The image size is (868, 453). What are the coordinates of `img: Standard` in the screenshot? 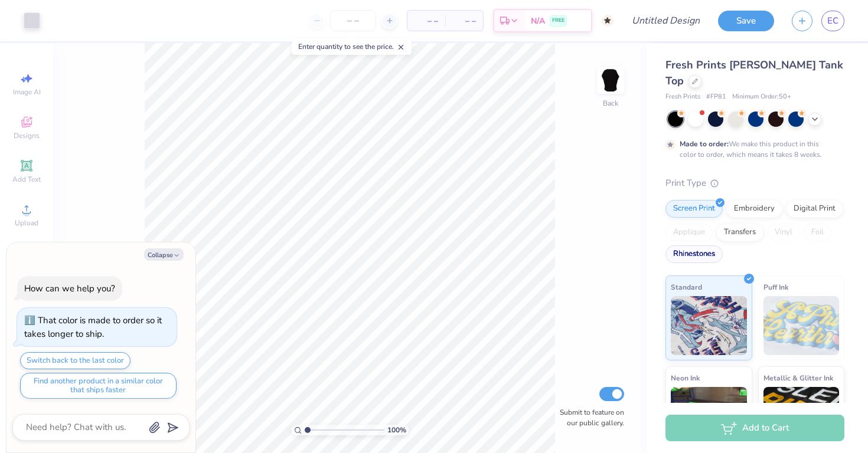 It's located at (708, 325).